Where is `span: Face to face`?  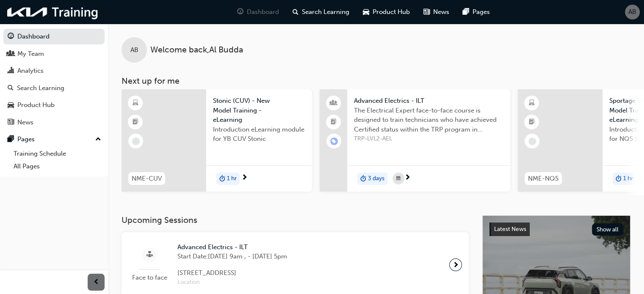
span: Face to face is located at coordinates (149, 277).